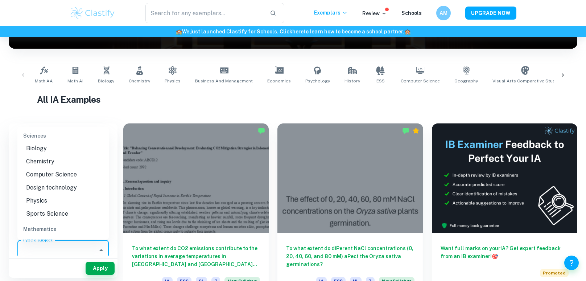  I want to click on button: Help and Feedback, so click(571, 262).